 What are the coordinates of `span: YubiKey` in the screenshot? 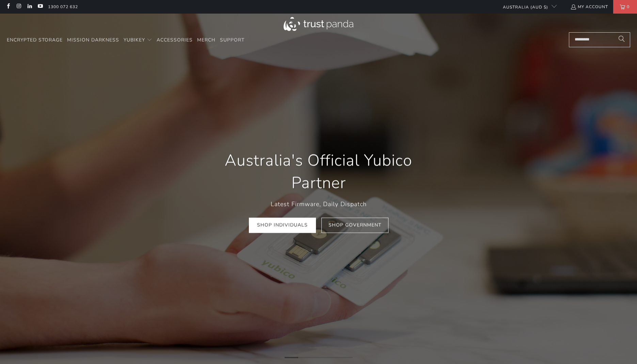 It's located at (134, 40).